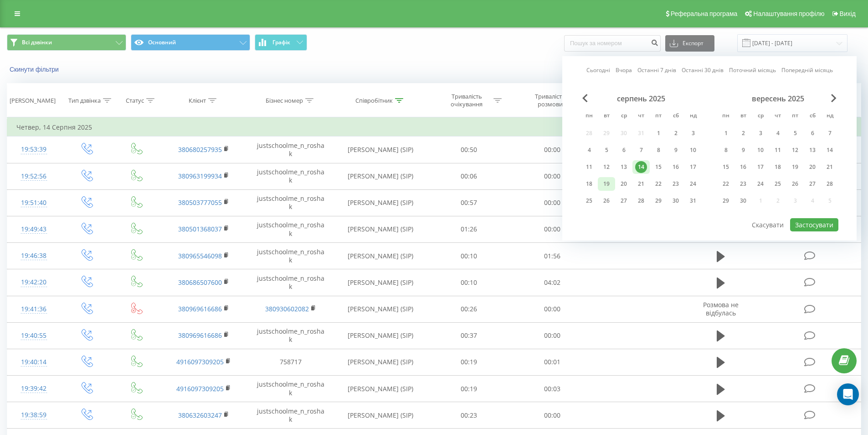  I want to click on div: 12, so click(607, 167).